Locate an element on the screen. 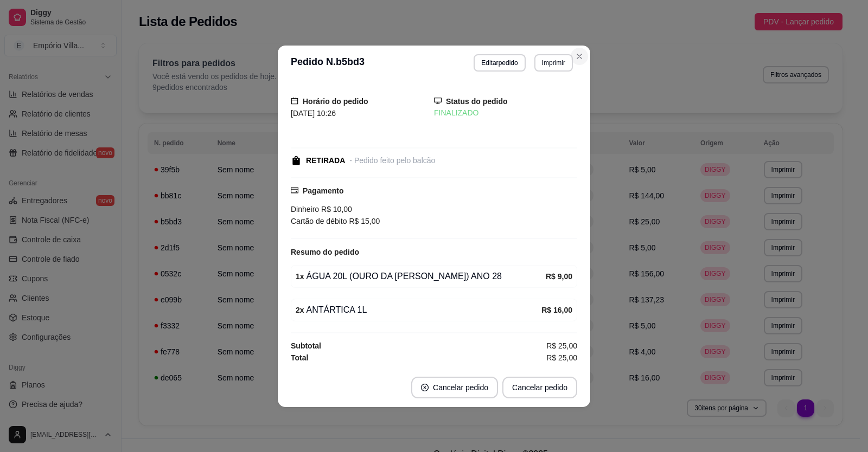 This screenshot has height=452, width=868. span: credit-card is located at coordinates (295, 190).